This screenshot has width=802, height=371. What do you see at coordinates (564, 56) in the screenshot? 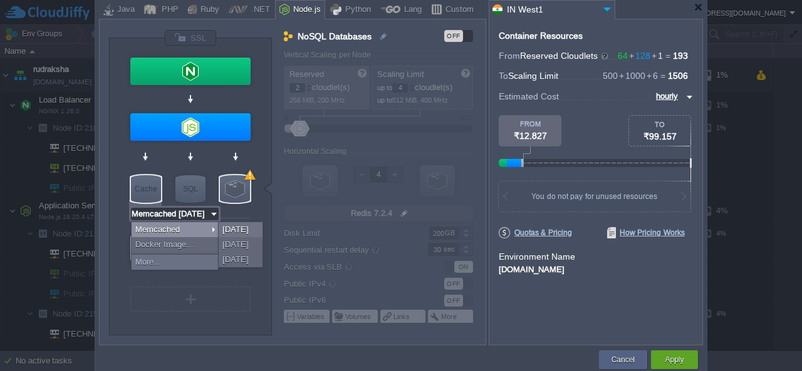
I see `span: Reserved Cloudlets` at bounding box center [564, 56].